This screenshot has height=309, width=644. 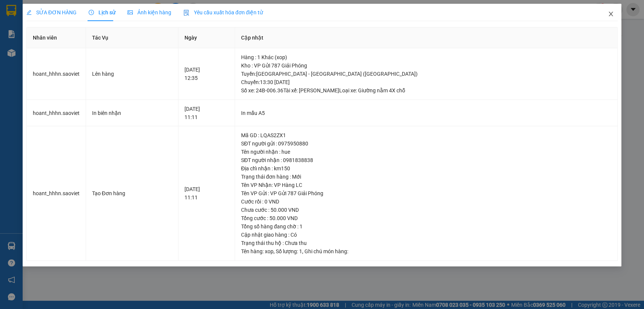 I want to click on img: icon, so click(x=186, y=13).